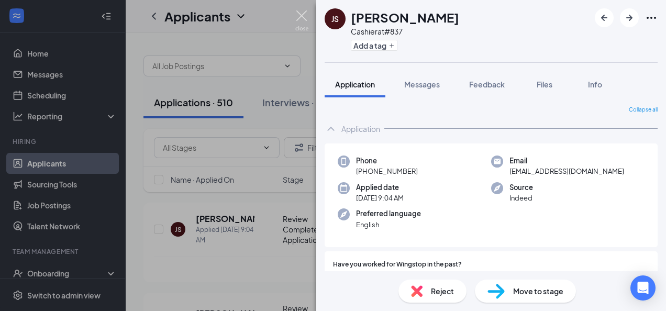 This screenshot has height=311, width=666. I want to click on span: Phone, so click(387, 161).